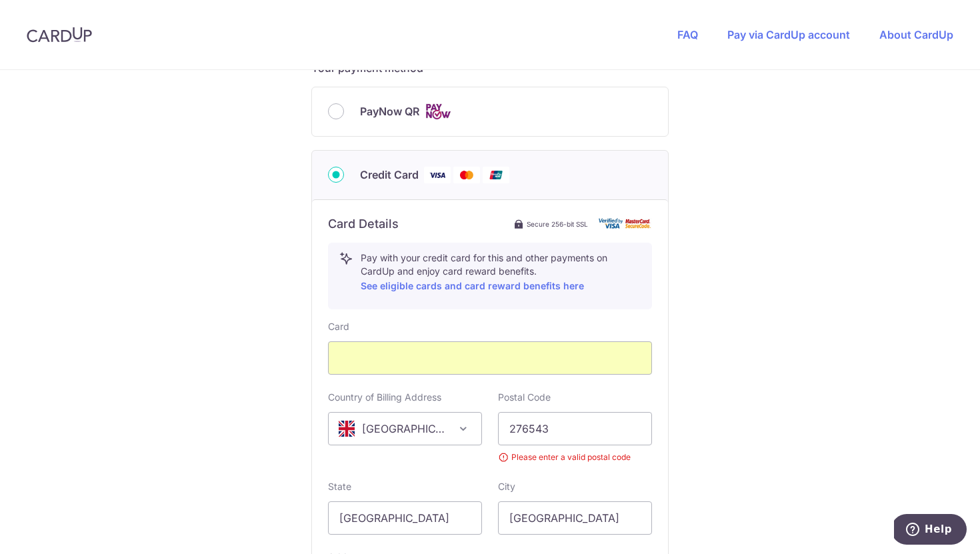 The image size is (980, 554). I want to click on label: Card, so click(339, 327).